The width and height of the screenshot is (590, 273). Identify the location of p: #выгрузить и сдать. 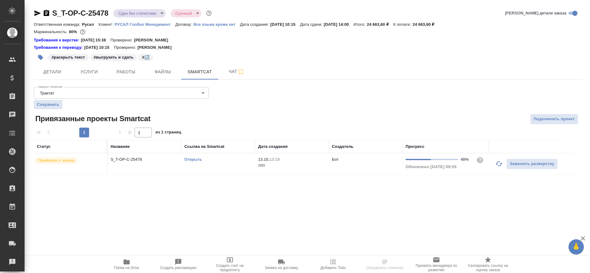
(114, 57).